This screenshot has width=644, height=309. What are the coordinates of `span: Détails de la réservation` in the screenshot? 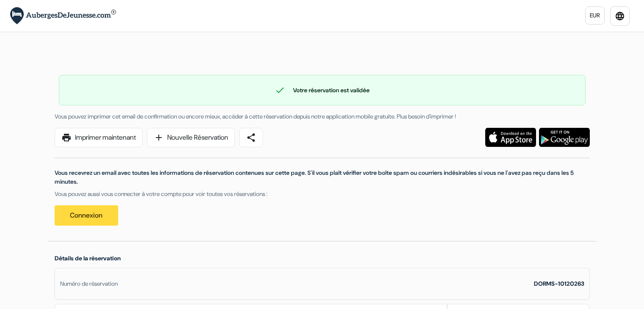 It's located at (87, 258).